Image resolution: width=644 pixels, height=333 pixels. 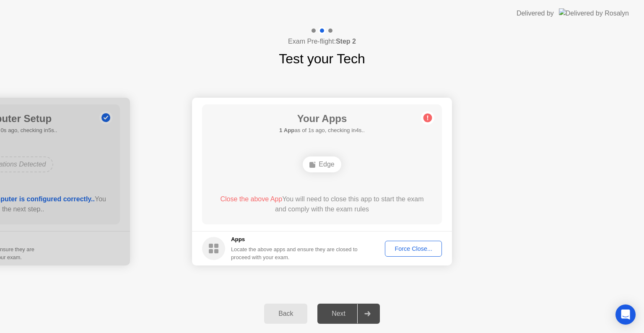 What do you see at coordinates (322, 118) in the screenshot?
I see `h1: Your Apps` at bounding box center [322, 118].